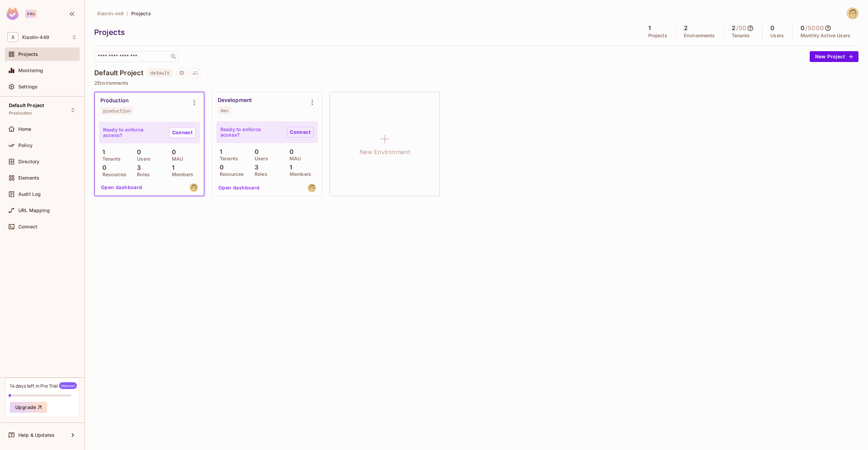 This screenshot has height=450, width=868. What do you see at coordinates (182, 74) in the screenshot?
I see `span: Project settings` at bounding box center [182, 74].